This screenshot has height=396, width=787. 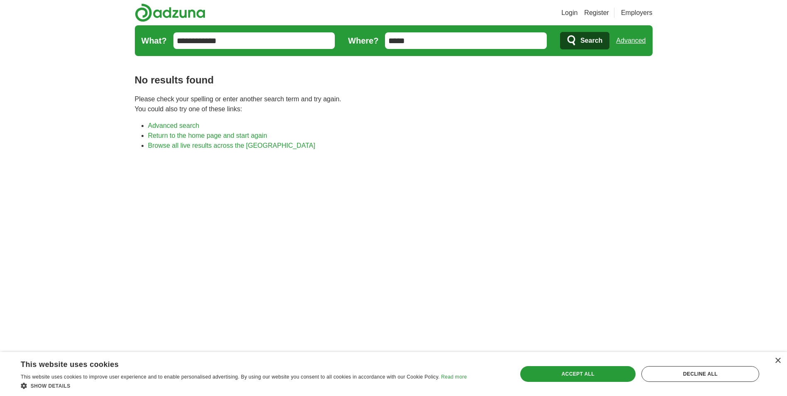 I want to click on label: What?, so click(x=154, y=41).